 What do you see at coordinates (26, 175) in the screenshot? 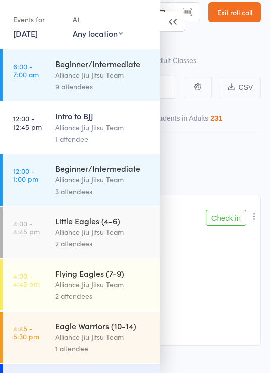
I see `time: 12:00 - 1:00 pm` at bounding box center [26, 175].